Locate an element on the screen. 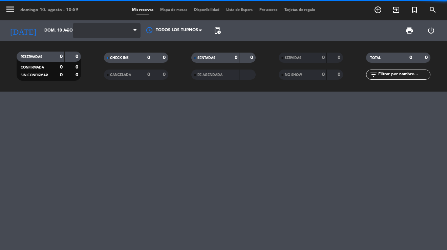 This screenshot has width=447, height=250. span: pending_actions is located at coordinates (218, 31).